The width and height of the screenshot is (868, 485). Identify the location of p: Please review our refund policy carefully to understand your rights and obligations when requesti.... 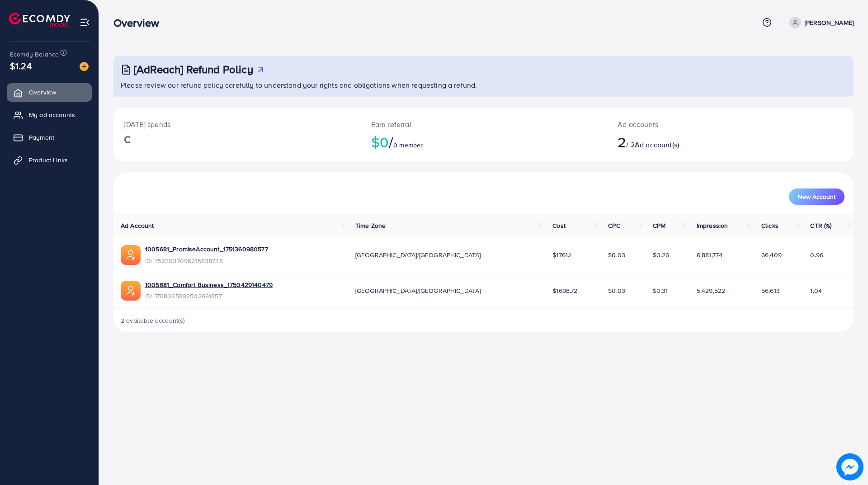
(484, 85).